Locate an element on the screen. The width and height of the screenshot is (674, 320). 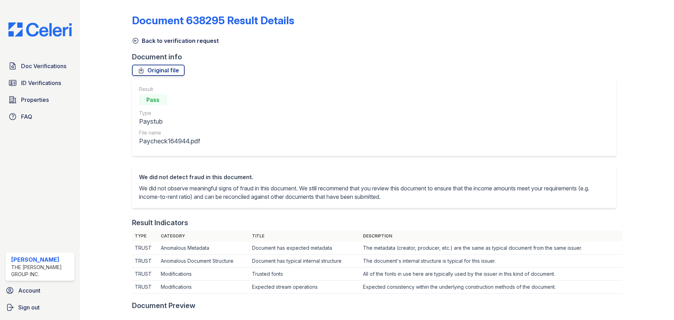
div: Document info is located at coordinates (377, 57).